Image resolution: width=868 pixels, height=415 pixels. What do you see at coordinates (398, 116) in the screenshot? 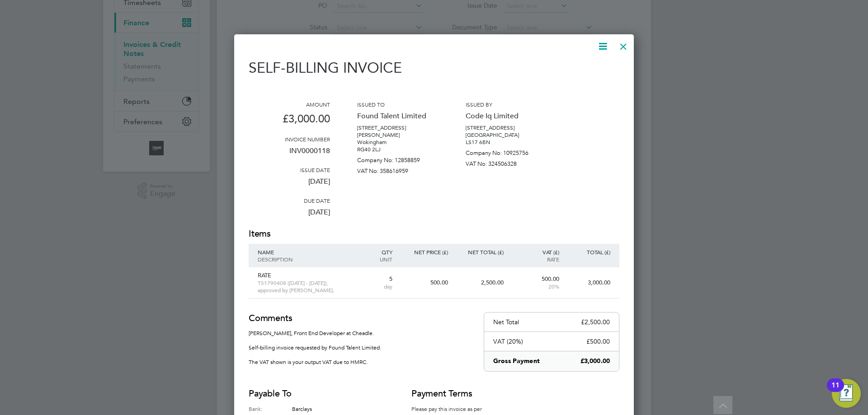
I see `p: Found Talent Limited` at bounding box center [398, 116].